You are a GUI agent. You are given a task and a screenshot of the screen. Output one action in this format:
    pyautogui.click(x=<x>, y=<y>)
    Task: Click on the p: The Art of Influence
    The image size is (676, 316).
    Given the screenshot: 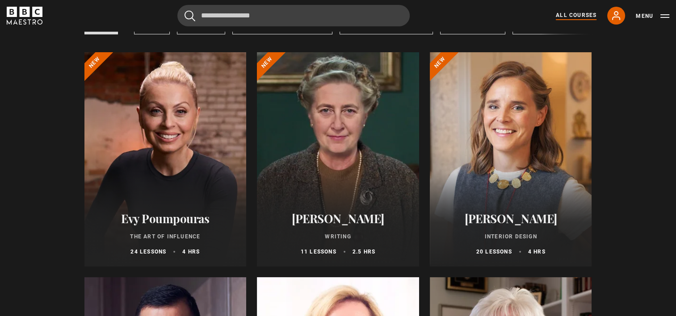 What is the action you would take?
    pyautogui.click(x=165, y=237)
    